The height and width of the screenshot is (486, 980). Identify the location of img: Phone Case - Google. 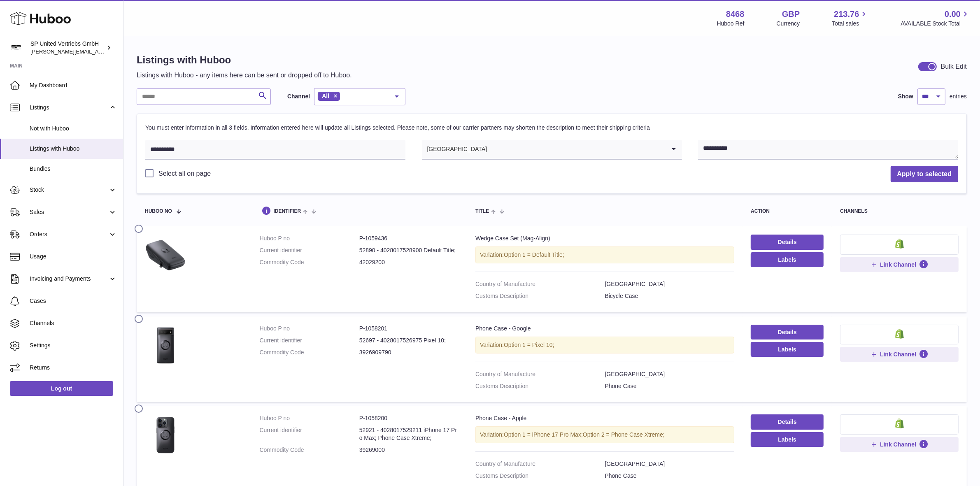
(166, 346).